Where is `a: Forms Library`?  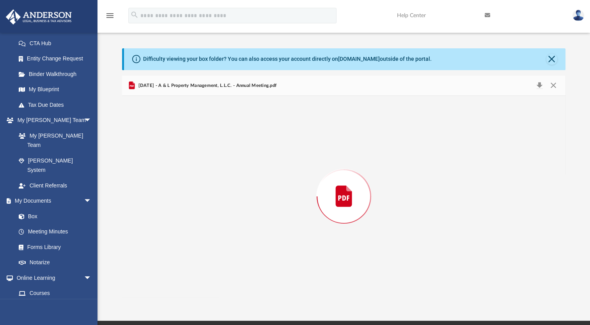
a: Forms Library is located at coordinates (53, 247).